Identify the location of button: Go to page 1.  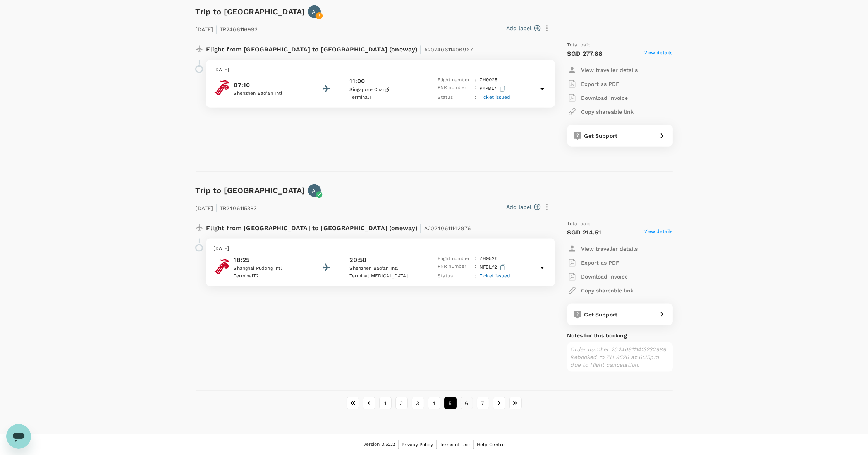
(385, 403).